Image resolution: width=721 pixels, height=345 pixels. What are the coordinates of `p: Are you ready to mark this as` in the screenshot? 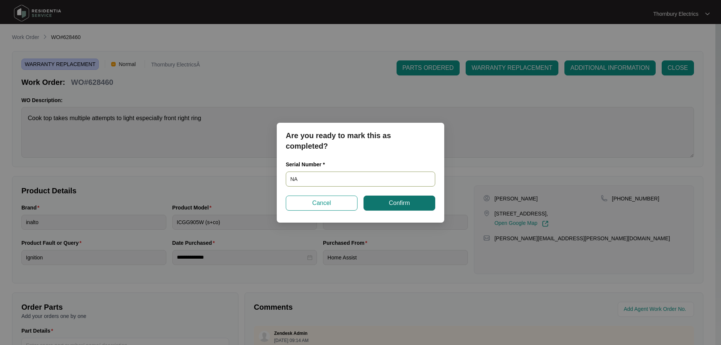 It's located at (361, 136).